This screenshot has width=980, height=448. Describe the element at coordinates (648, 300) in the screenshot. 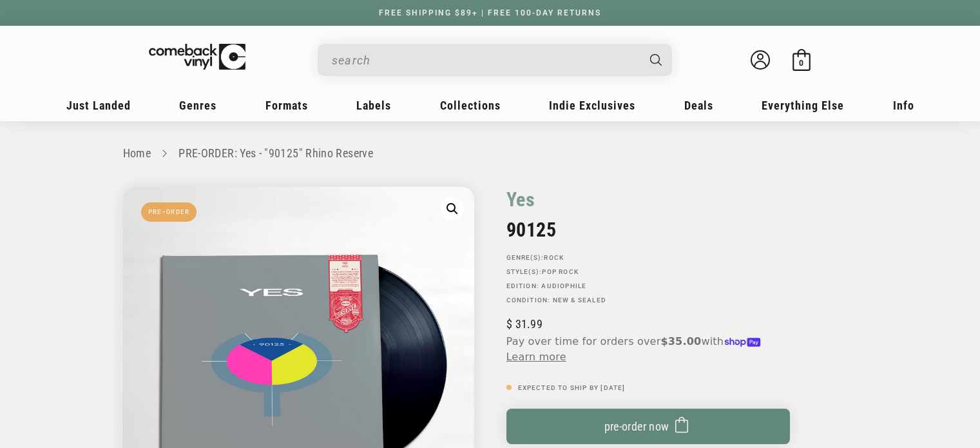

I see `p: Condition: New & Sealed` at that location.